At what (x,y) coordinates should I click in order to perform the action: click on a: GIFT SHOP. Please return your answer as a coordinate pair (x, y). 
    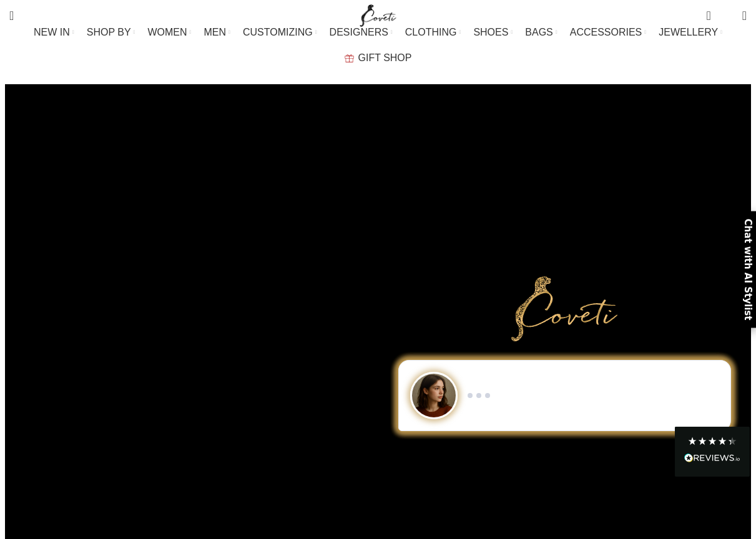
    Looking at the image, I should click on (378, 58).